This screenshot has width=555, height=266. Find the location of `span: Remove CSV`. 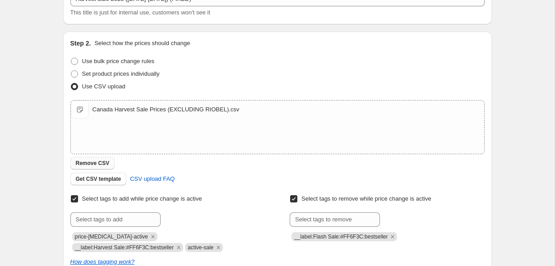

span: Remove CSV is located at coordinates (92, 163).